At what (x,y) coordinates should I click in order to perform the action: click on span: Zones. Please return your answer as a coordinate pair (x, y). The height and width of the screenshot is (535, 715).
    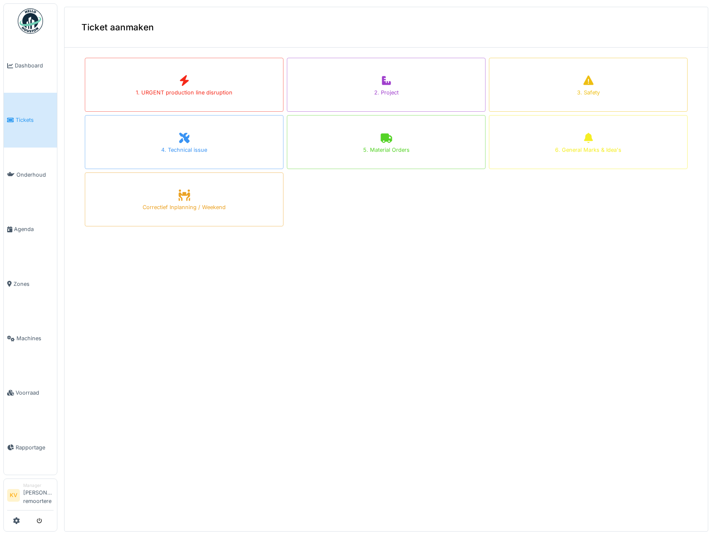
    Looking at the image, I should click on (33, 284).